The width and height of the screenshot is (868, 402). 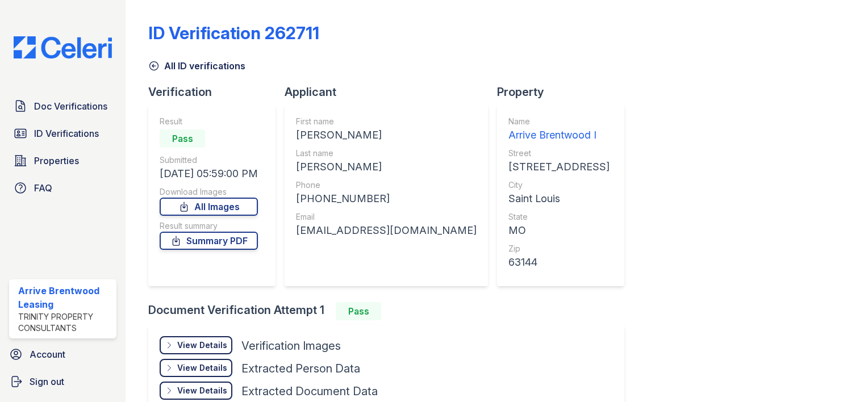 What do you see at coordinates (62, 354) in the screenshot?
I see `a: Account` at bounding box center [62, 354].